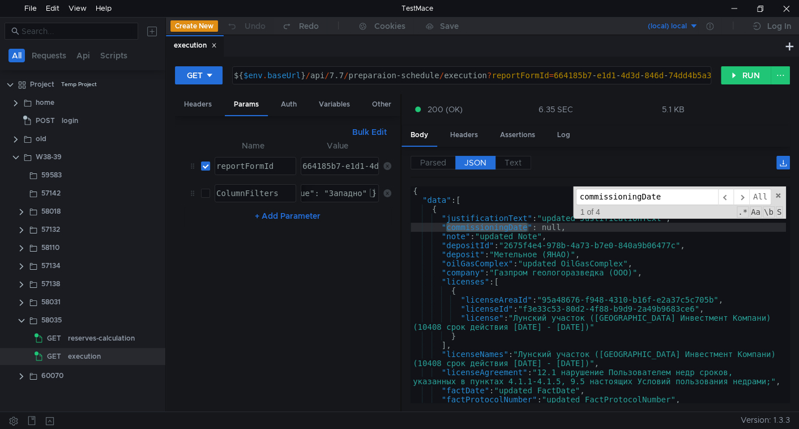 Image resolution: width=799 pixels, height=429 pixels. I want to click on div: Auth, so click(289, 104).